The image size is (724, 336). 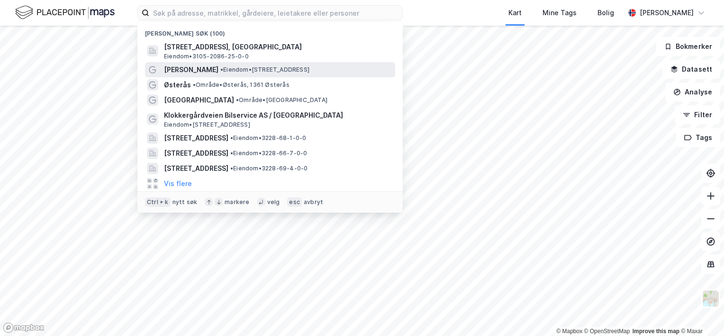 What do you see at coordinates (24, 327) in the screenshot?
I see `a: Mapbox homepage` at bounding box center [24, 327].